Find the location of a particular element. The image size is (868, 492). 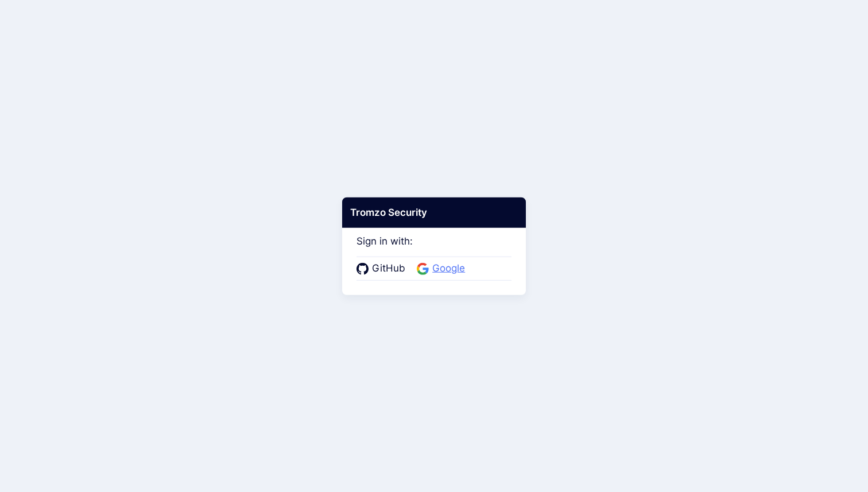

span: GitHub is located at coordinates (389, 268).